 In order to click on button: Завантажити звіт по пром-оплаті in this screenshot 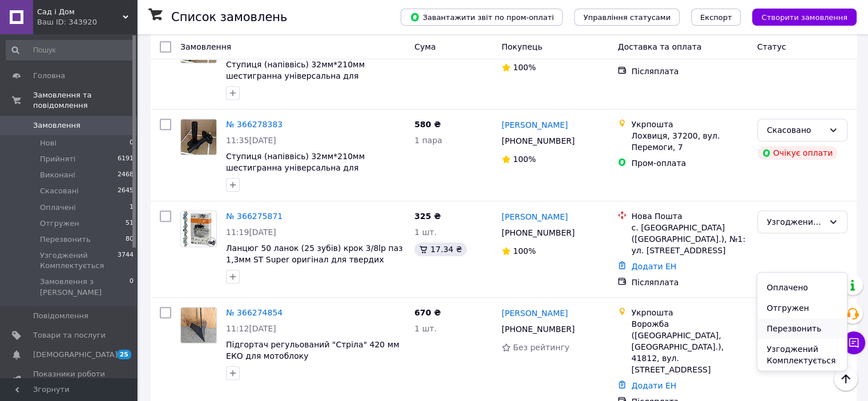, I will do `click(482, 17)`.